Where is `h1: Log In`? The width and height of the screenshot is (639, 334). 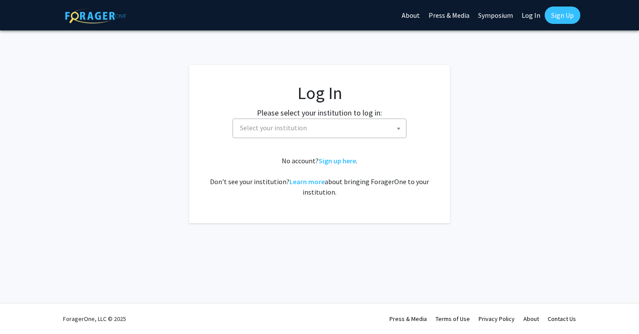
h1: Log In is located at coordinates (319, 93).